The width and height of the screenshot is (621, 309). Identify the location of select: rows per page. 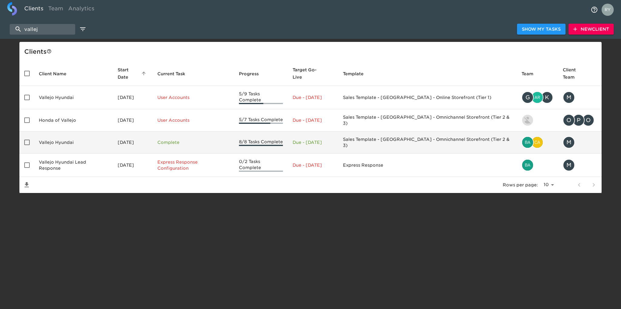
(548, 185).